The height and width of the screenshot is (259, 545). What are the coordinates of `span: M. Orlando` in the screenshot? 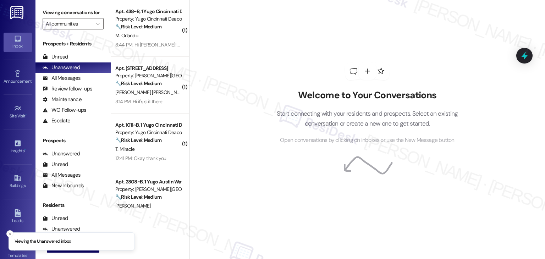 It's located at (127, 36).